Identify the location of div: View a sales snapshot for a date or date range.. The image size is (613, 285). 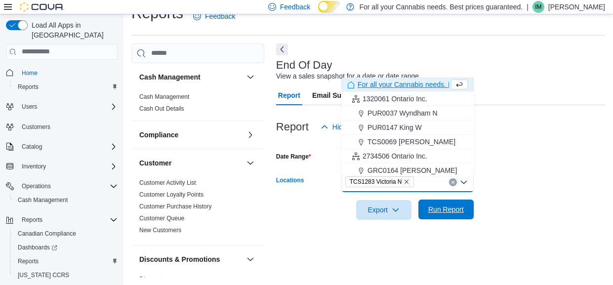
(349, 76).